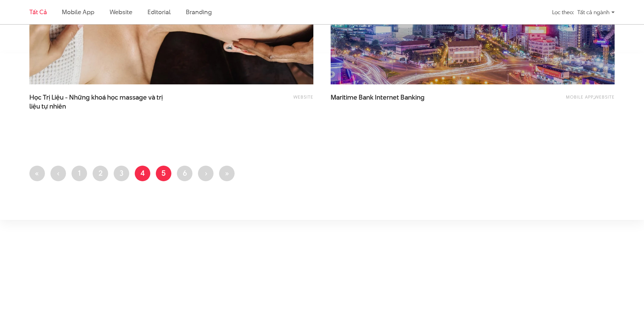 The height and width of the screenshot is (323, 644). What do you see at coordinates (184, 173) in the screenshot?
I see `a: 6` at bounding box center [184, 173].